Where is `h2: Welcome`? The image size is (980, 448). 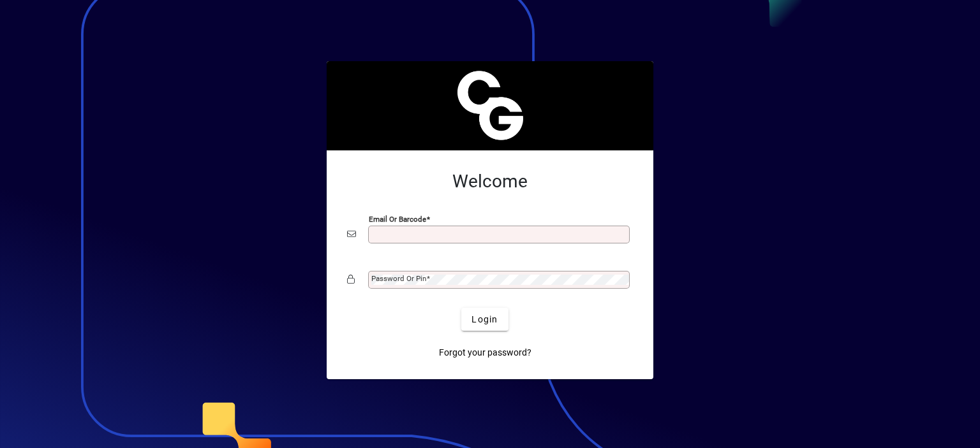
h2: Welcome is located at coordinates (490, 181).